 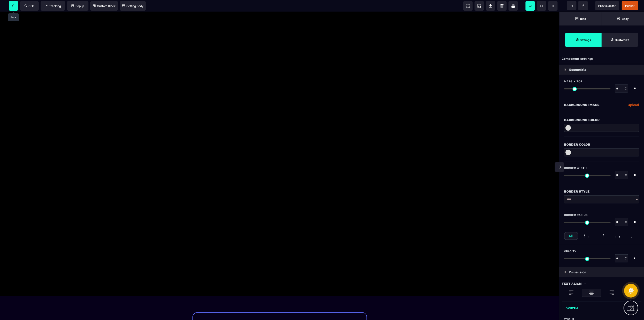 I want to click on div: Background Color, so click(x=602, y=120).